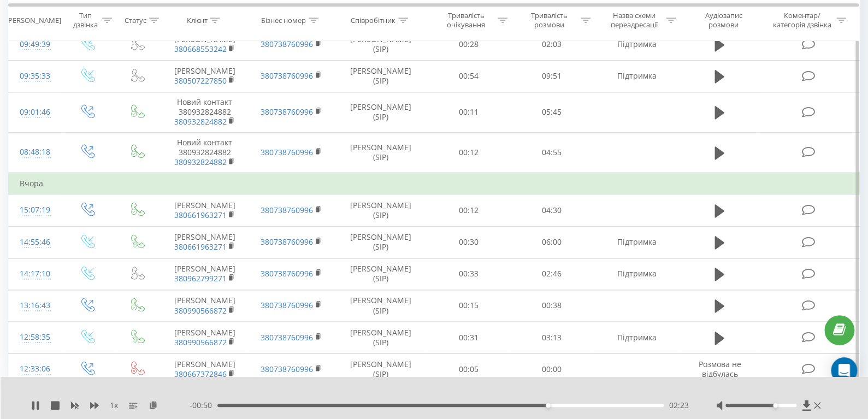 The height and width of the screenshot is (419, 868). Describe the element at coordinates (113, 405) in the screenshot. I see `span: 1 x` at that location.